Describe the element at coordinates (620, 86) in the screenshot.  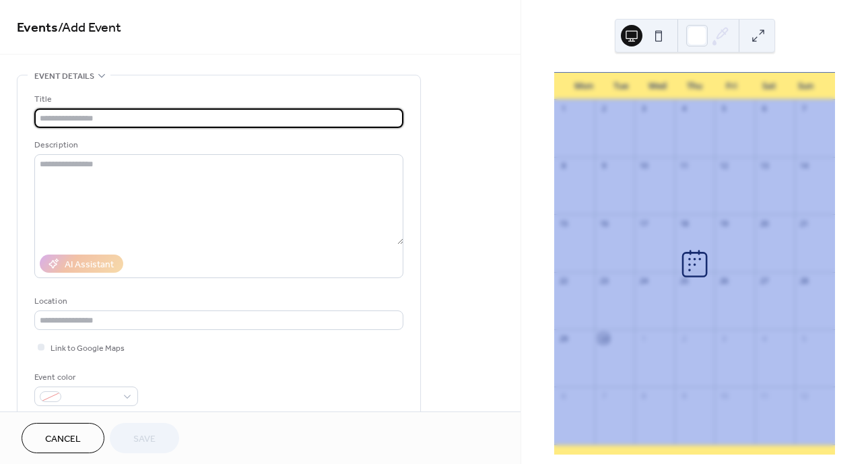
I see `div: Tue` at that location.